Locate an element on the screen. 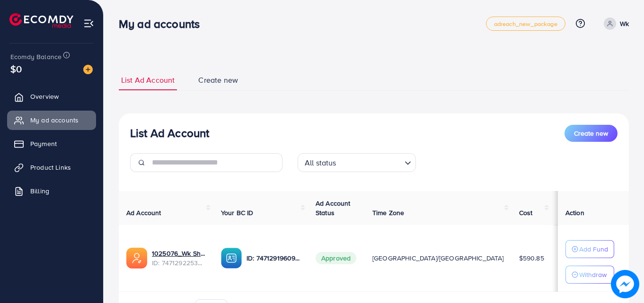 Image resolution: width=644 pixels, height=303 pixels. a: Billing is located at coordinates (52, 191).